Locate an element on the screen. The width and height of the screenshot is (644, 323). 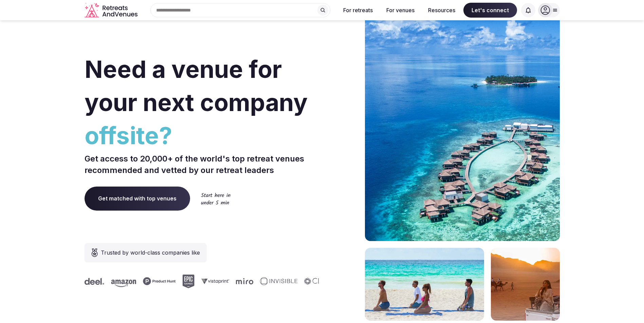
span: Let's connect is located at coordinates (490, 10).